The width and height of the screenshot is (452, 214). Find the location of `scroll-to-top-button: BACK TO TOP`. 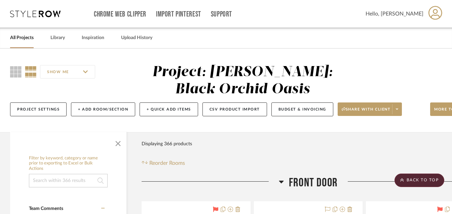

scroll-to-top-button: BACK TO TOP is located at coordinates (419, 180).